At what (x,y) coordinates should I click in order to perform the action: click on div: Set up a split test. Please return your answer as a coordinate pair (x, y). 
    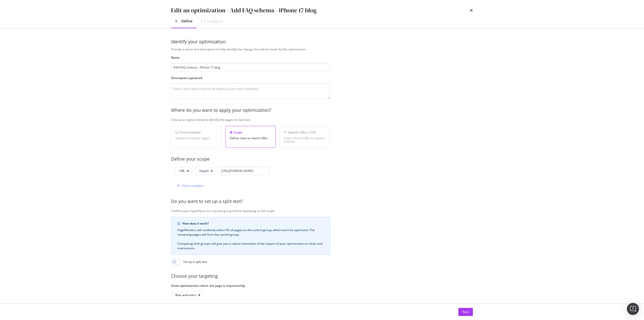
    Looking at the image, I should click on (195, 261).